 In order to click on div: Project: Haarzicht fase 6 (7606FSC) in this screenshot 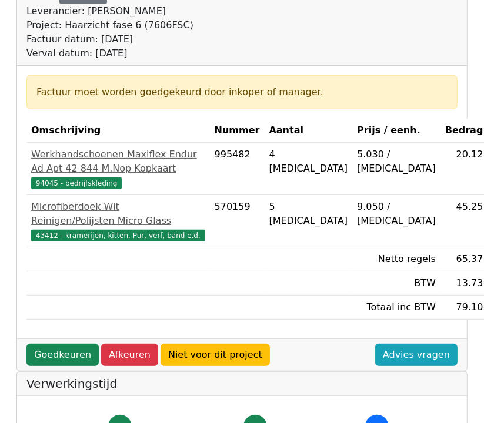, I will do `click(110, 25)`.